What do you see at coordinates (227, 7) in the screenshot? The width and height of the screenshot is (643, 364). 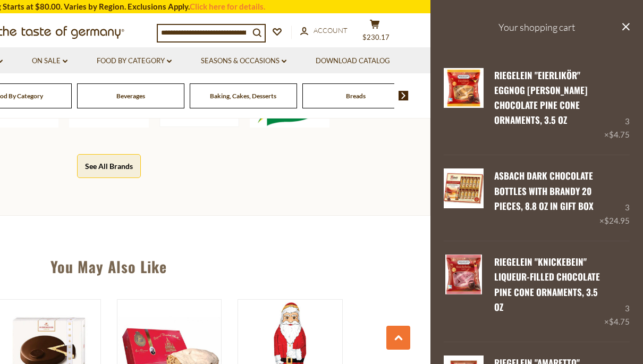 I see `a: Click here for details.` at bounding box center [227, 7].